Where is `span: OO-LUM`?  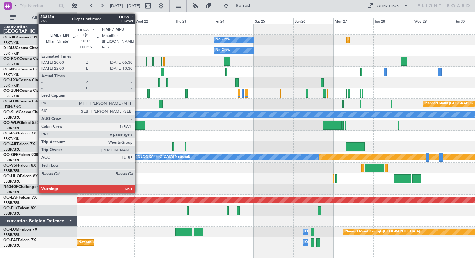
span: OO-LUM is located at coordinates (11, 229).